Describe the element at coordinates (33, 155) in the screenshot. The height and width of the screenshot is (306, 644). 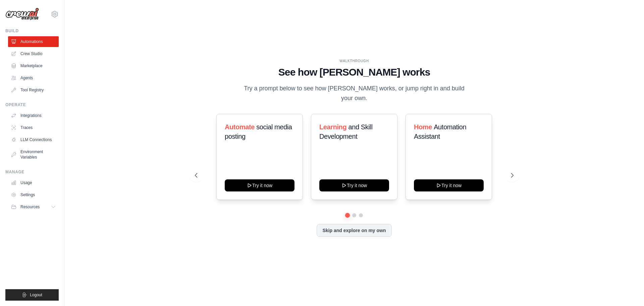
I see `a: Environment Variables` at that location.